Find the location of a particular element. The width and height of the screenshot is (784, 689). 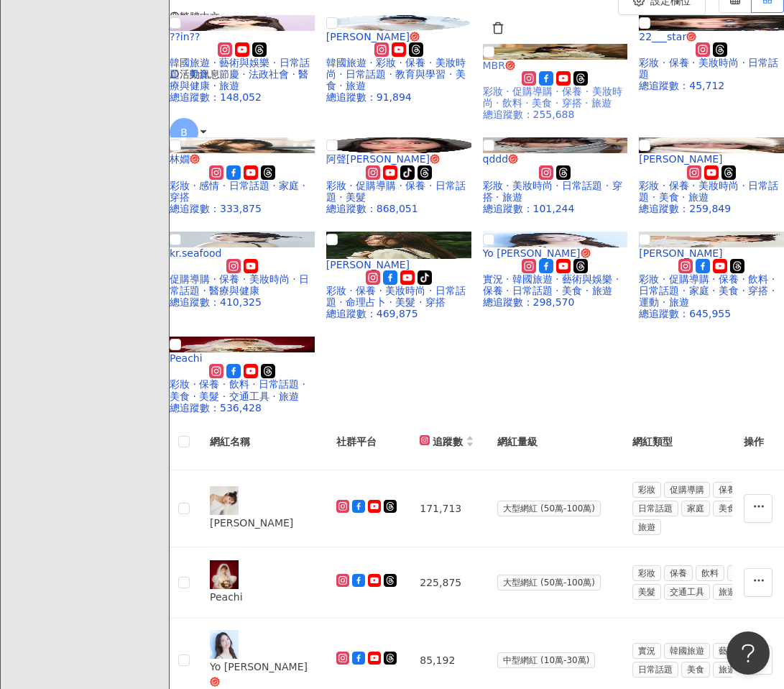

div: 促購導購 · 保養 · 美妝時尚 · 日常話題 · 醫療與健康 is located at coordinates (242, 285).